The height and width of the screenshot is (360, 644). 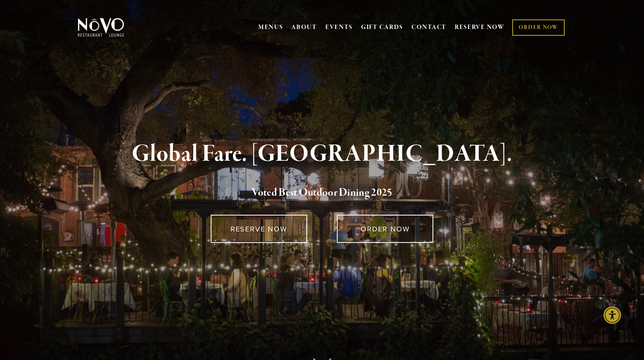 I want to click on a: EVENTS, so click(x=339, y=28).